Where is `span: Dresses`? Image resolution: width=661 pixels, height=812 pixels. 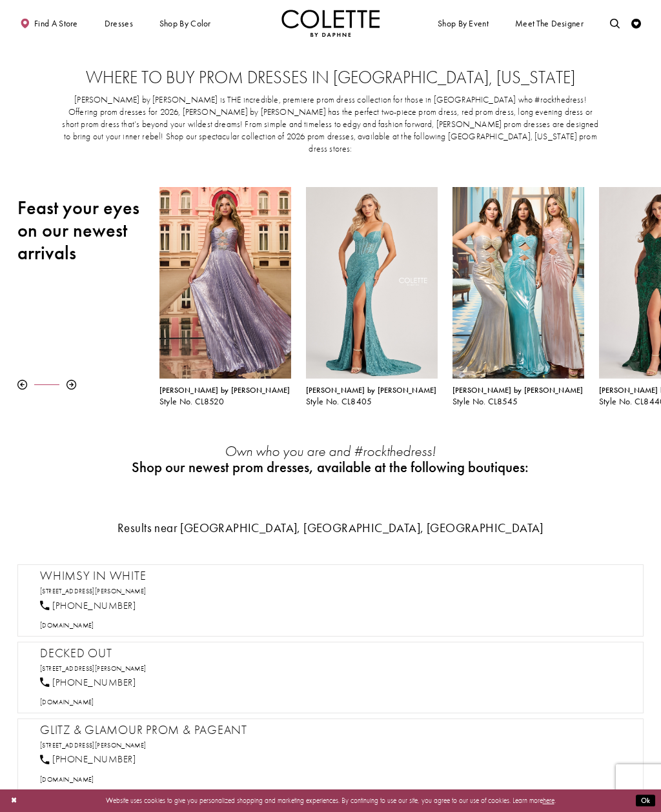
span: Dresses is located at coordinates (118, 23).